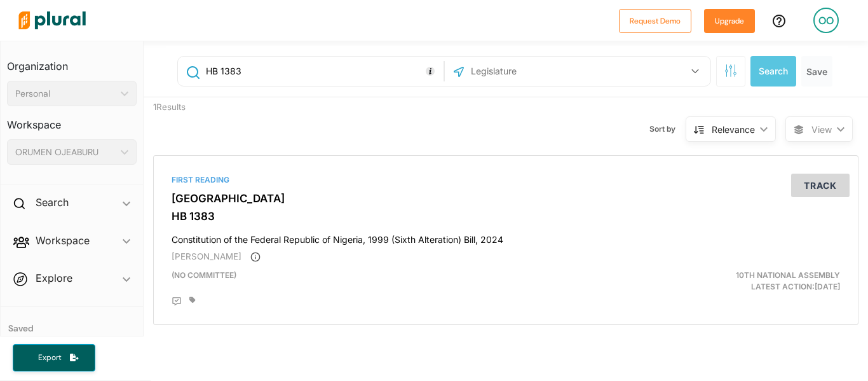 This screenshot has width=868, height=381. Describe the element at coordinates (234, 122) in the screenshot. I see `div: 1 Results` at that location.